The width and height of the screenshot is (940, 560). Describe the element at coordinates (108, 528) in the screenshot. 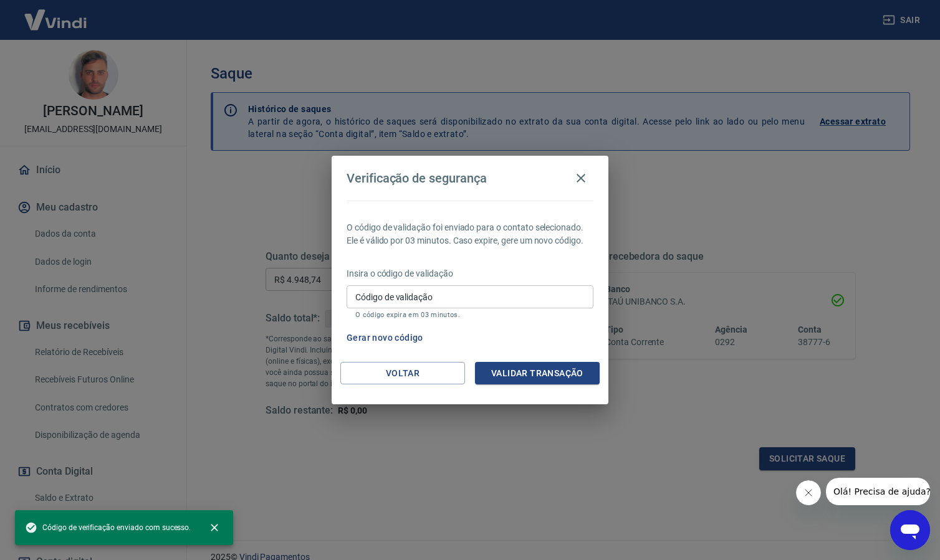

I see `span: Código de verificação enviado com sucesso.` at that location.